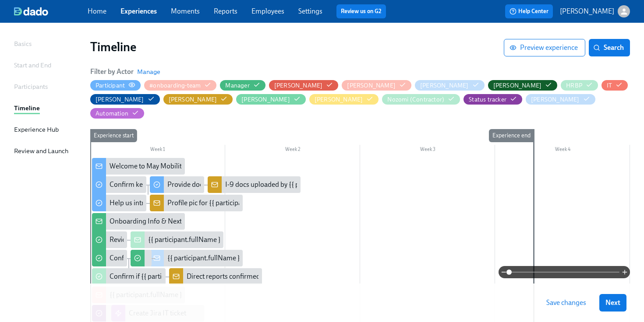  I want to click on div: Hide HRBP, so click(574, 85).